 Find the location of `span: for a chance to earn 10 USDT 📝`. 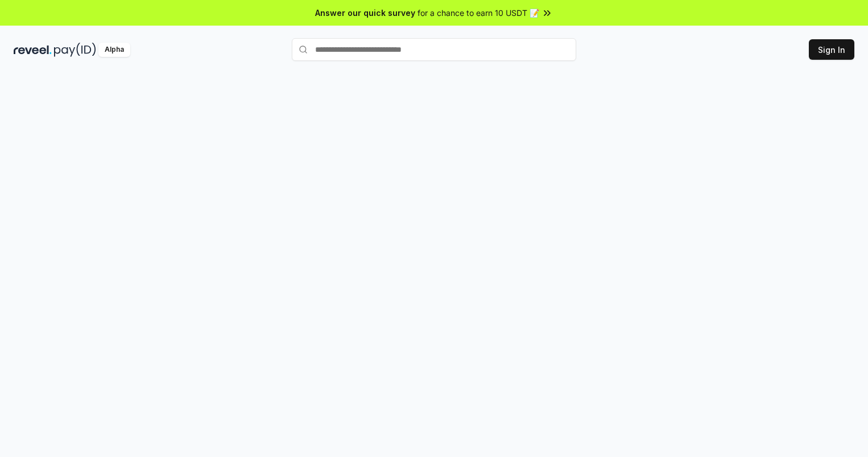

span: for a chance to earn 10 USDT 📝 is located at coordinates (478, 13).